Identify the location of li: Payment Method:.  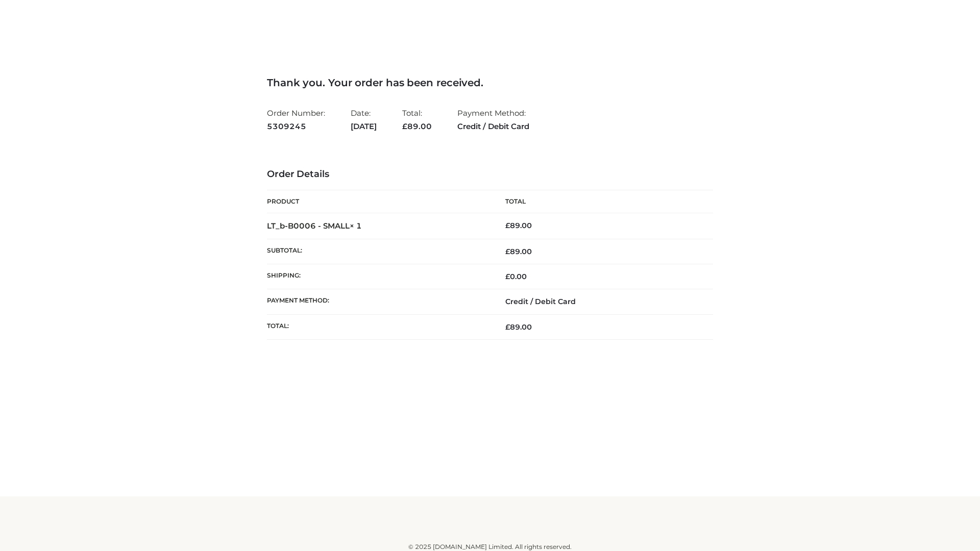
(493, 120).